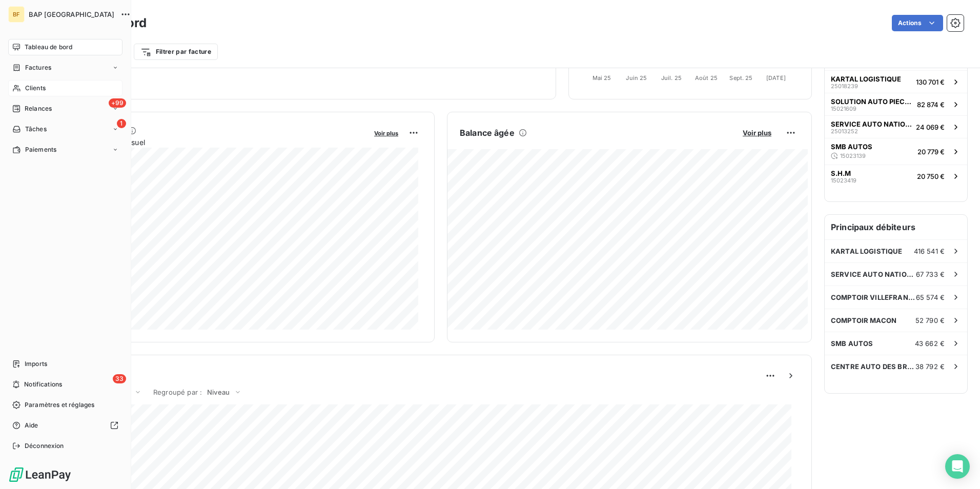 The height and width of the screenshot is (489, 980). I want to click on a: Aide, so click(65, 425).